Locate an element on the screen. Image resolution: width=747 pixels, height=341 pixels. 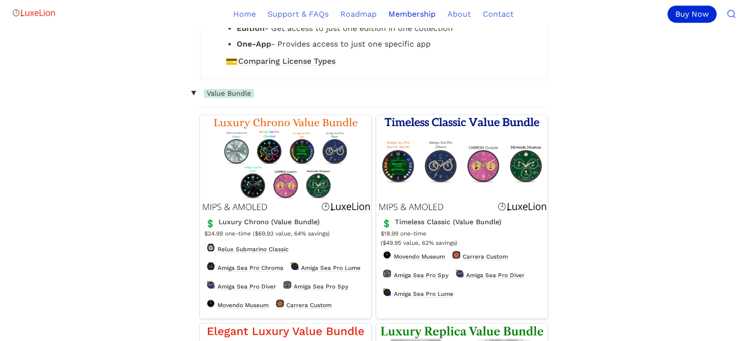
span: Value Bundle is located at coordinates (229, 93).